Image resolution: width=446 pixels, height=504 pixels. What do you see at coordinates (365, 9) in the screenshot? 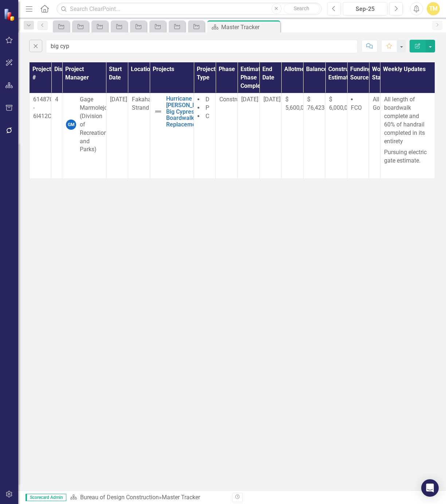
I see `div: Sep-25` at bounding box center [365, 9].